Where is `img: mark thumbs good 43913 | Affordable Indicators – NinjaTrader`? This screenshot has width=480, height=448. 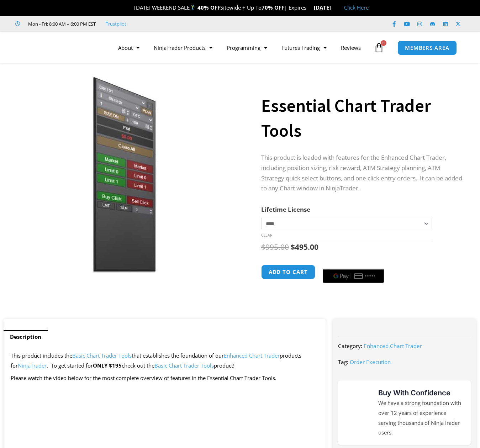 img: mark thumbs good 43913 | Affordable Indicators – NinjaTrader is located at coordinates (358, 412).